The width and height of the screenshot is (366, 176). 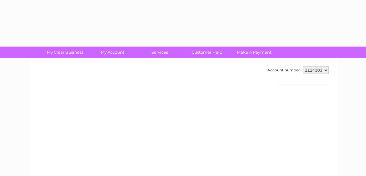 What do you see at coordinates (159, 52) in the screenshot?
I see `a: Services` at bounding box center [159, 52].